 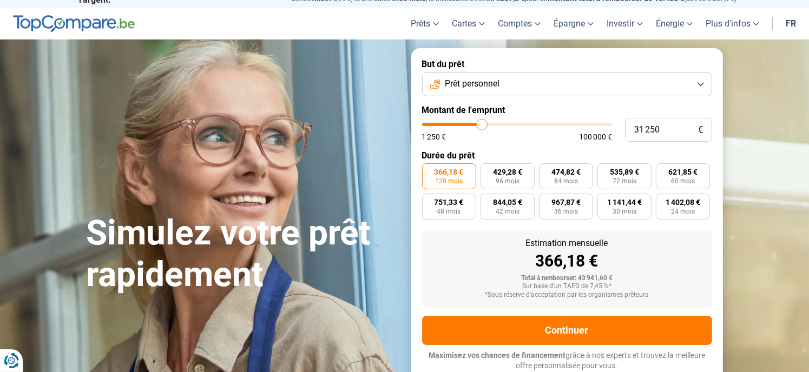 What do you see at coordinates (566, 202) in the screenshot?
I see `span: 967,87 €` at bounding box center [566, 202].